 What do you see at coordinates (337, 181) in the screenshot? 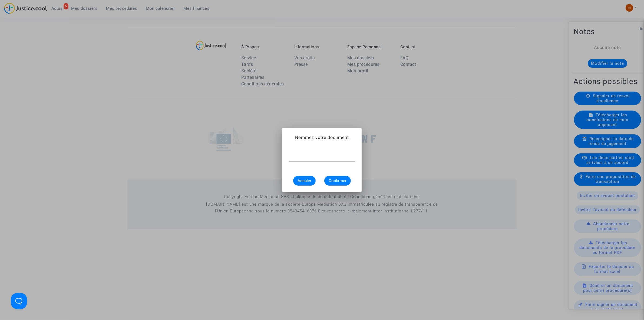
I see `button: Confirmer` at bounding box center [337, 181].